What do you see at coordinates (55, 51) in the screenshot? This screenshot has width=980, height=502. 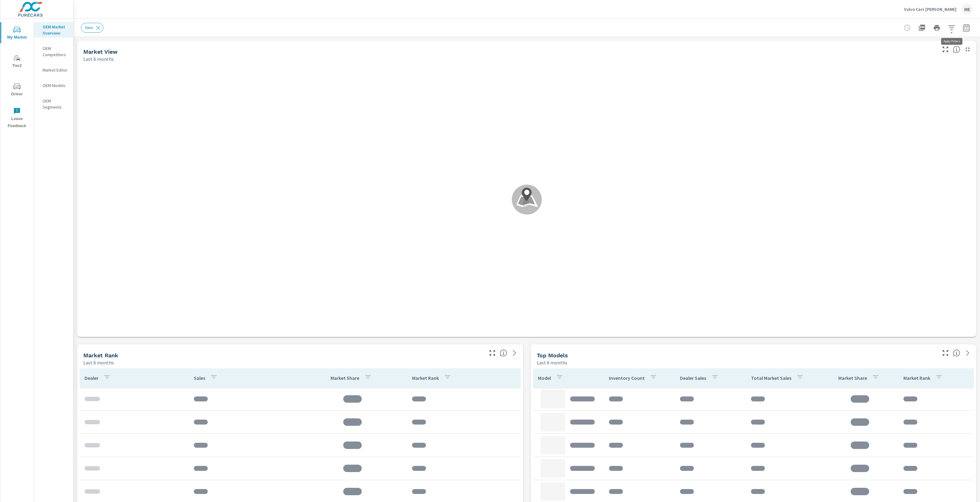 I see `p: OEM Competitors` at bounding box center [55, 51].